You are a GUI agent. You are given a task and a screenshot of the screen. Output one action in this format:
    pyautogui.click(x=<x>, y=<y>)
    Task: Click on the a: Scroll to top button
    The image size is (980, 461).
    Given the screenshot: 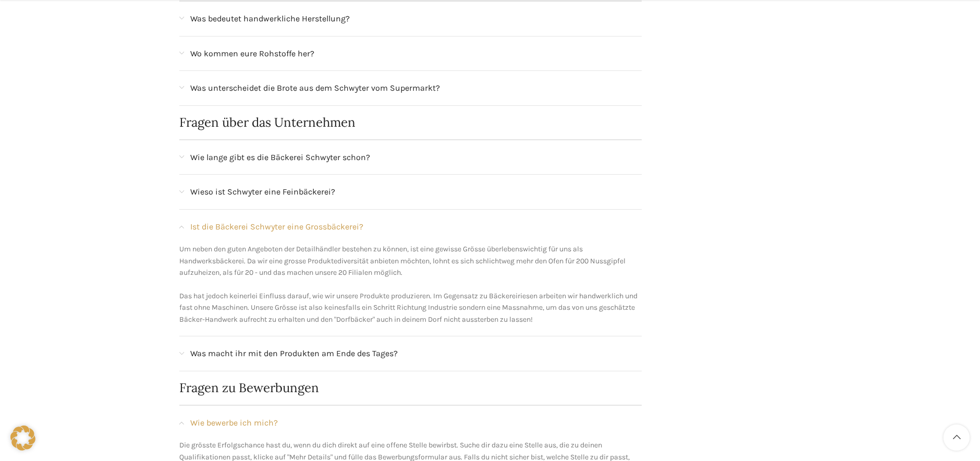 What is the action you would take?
    pyautogui.click(x=956, y=437)
    